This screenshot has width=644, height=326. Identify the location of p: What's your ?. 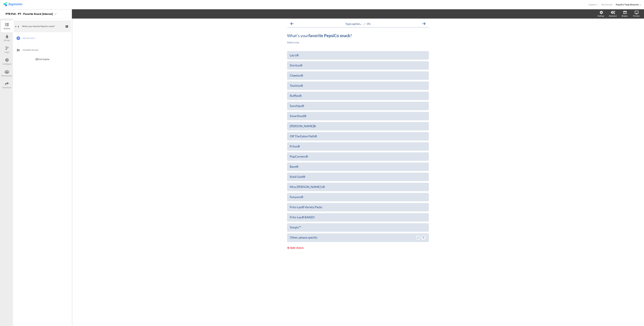
(358, 35).